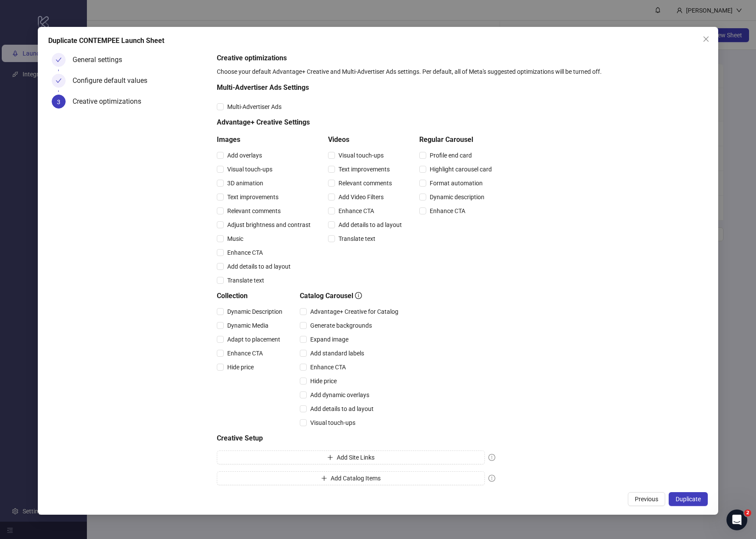 Image resolution: width=756 pixels, height=539 pixels. I want to click on h5: Catalog Carousel, so click(350, 296).